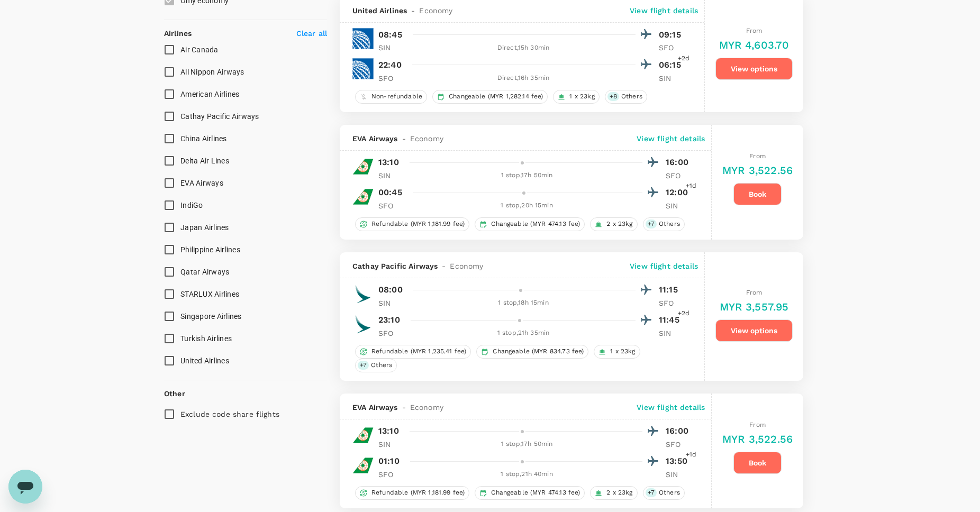 The image size is (980, 512). Describe the element at coordinates (178, 33) in the screenshot. I see `strong: Airlines` at that location.